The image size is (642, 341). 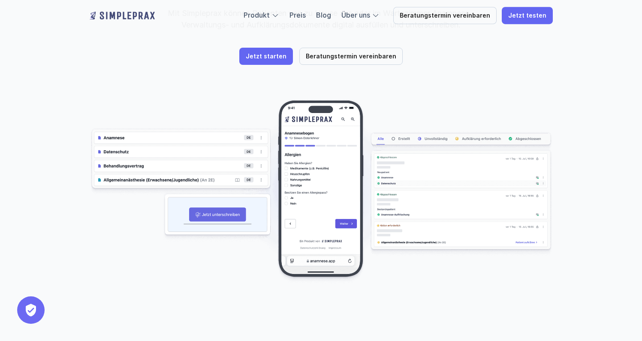 I want to click on a: Jetzt starten, so click(x=266, y=56).